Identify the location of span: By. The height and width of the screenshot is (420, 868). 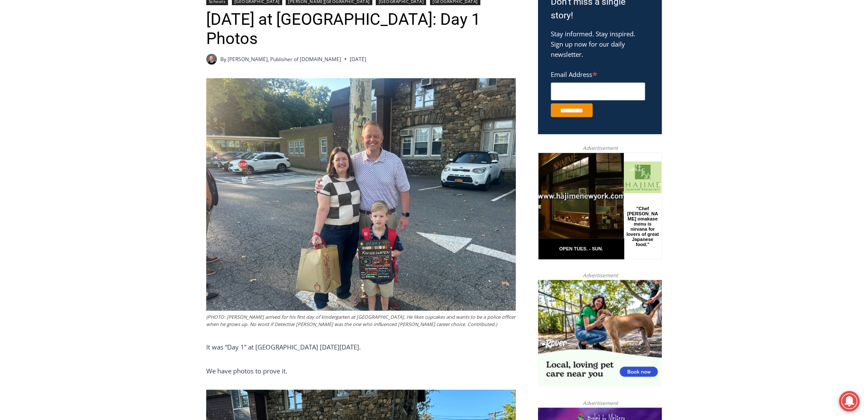
(224, 59).